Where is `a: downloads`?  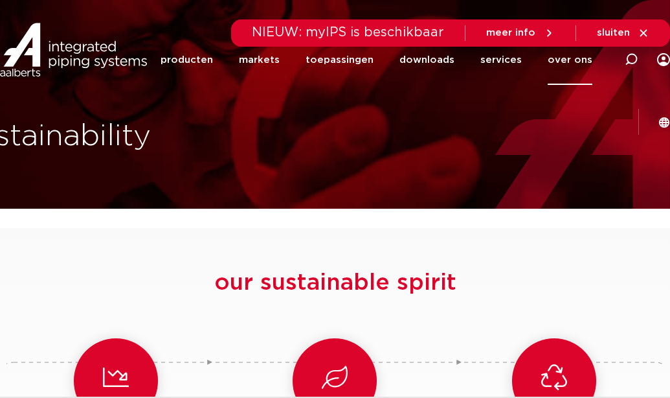
a: downloads is located at coordinates (427, 60).